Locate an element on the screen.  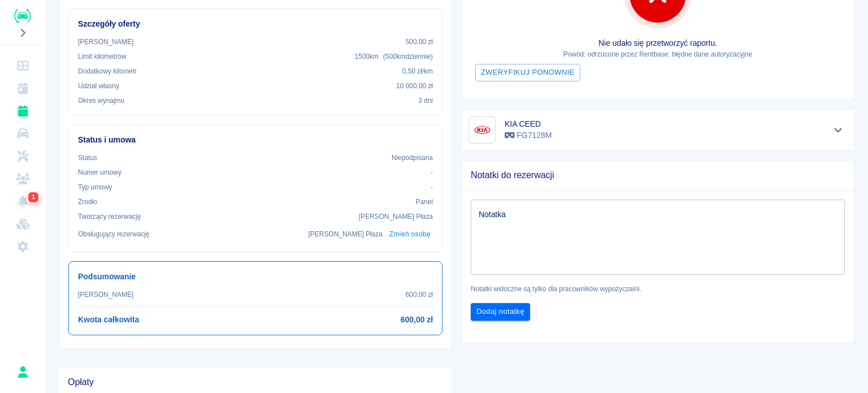
a: Widget WWW is located at coordinates (22, 224).